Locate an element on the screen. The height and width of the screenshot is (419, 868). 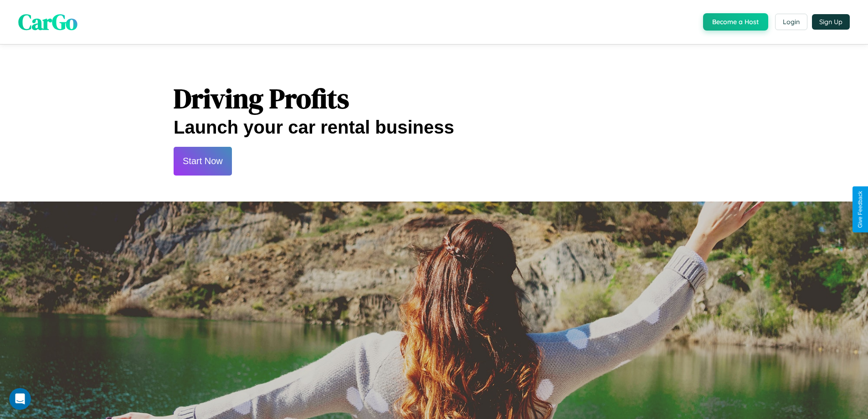
button: Sign Up is located at coordinates (831, 22).